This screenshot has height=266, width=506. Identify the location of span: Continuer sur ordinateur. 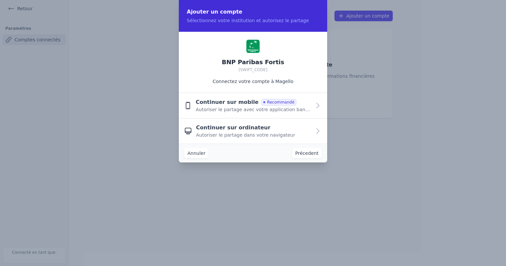
(233, 128).